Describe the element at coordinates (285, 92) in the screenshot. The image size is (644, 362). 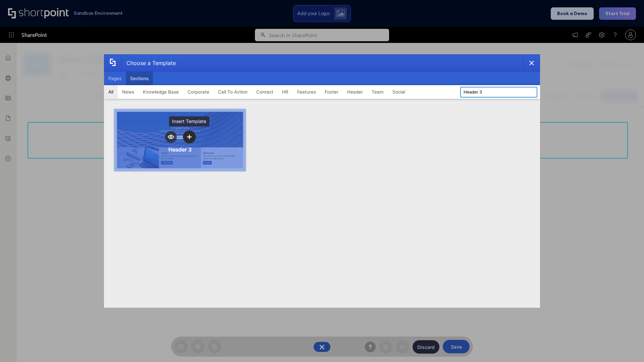
I see `button: HR` at that location.